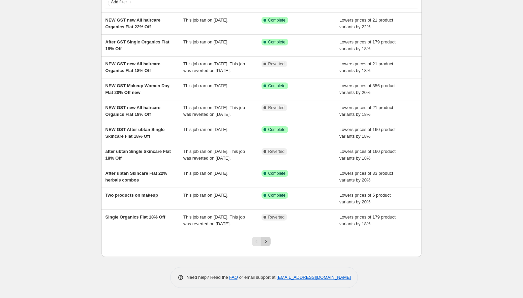 This screenshot has width=523, height=298. I want to click on span: Lowers prices of 356 product variants by 20%, so click(368, 89).